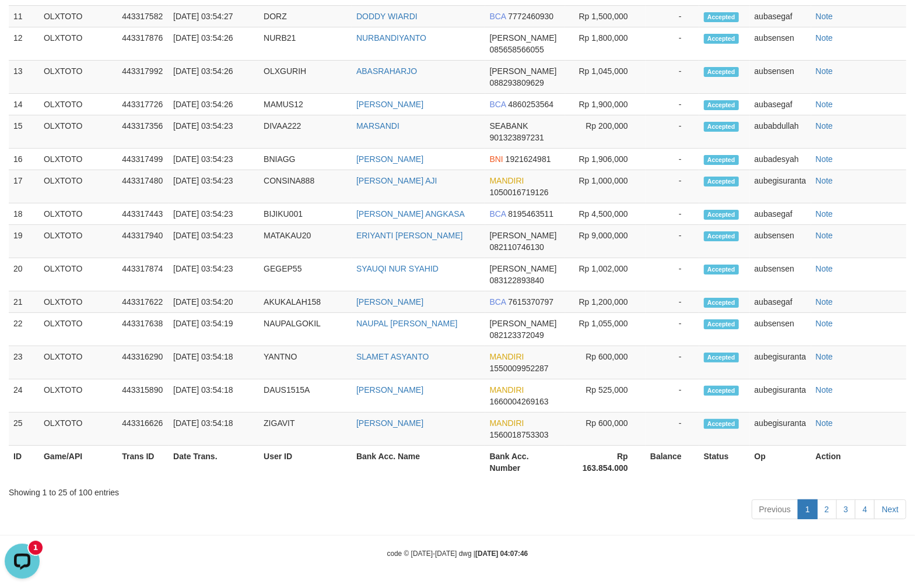 The width and height of the screenshot is (915, 588). What do you see at coordinates (672, 462) in the screenshot?
I see `th: Balance` at bounding box center [672, 462].